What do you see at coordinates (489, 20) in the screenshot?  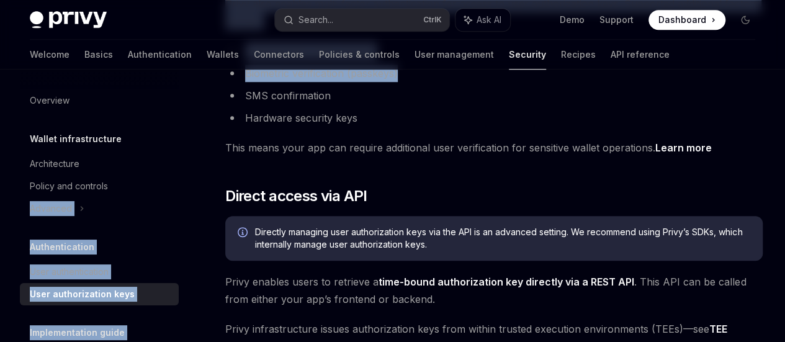 I see `span: Ask AI` at bounding box center [489, 20].